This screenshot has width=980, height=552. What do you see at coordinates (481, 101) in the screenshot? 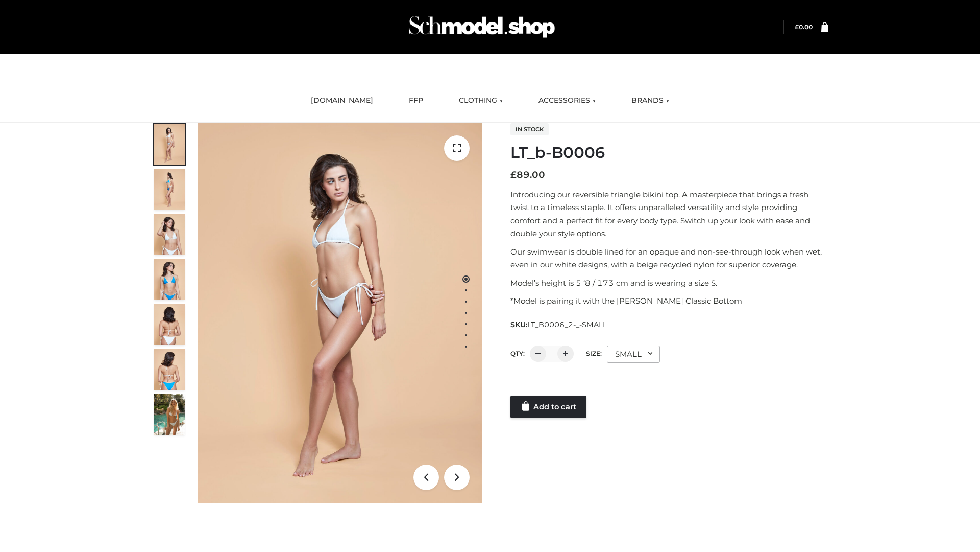
I see `a: CLOTHING` at bounding box center [481, 101].